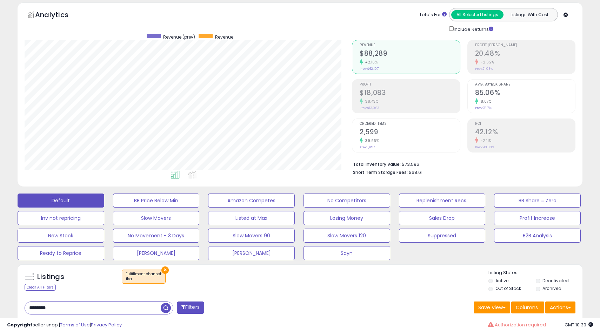 This screenshot has width=600, height=332. Describe the element at coordinates (51, 277) in the screenshot. I see `h5: Listings` at that location.